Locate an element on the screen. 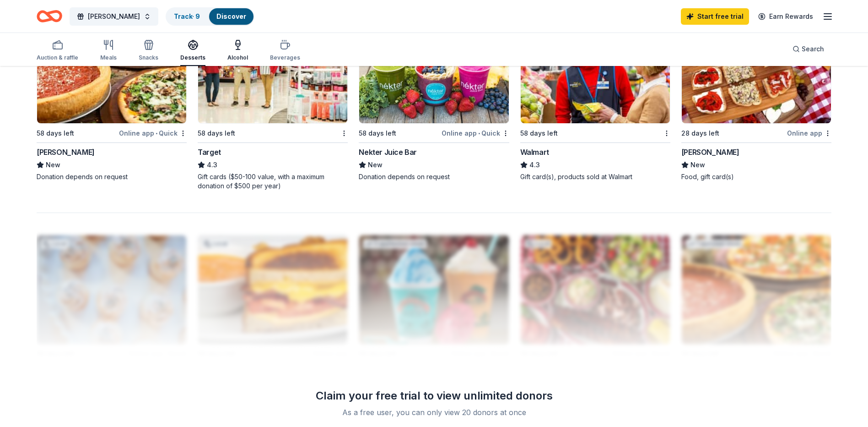 This screenshot has width=868, height=427. span: Search is located at coordinates (812, 49).